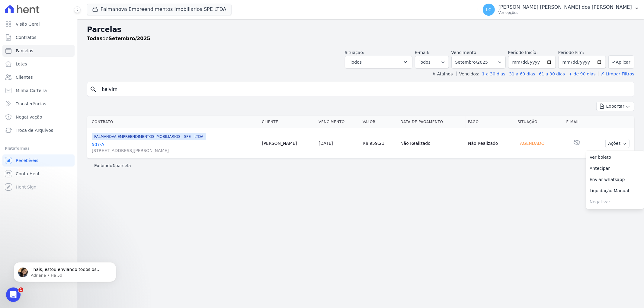 This screenshot has height=308, width=644. Describe the element at coordinates (616, 74) in the screenshot. I see `a: ✗ Limpar Filtros` at that location.